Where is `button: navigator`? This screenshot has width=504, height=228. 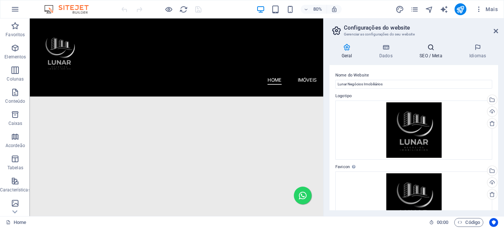 button: navigator is located at coordinates (430, 9).